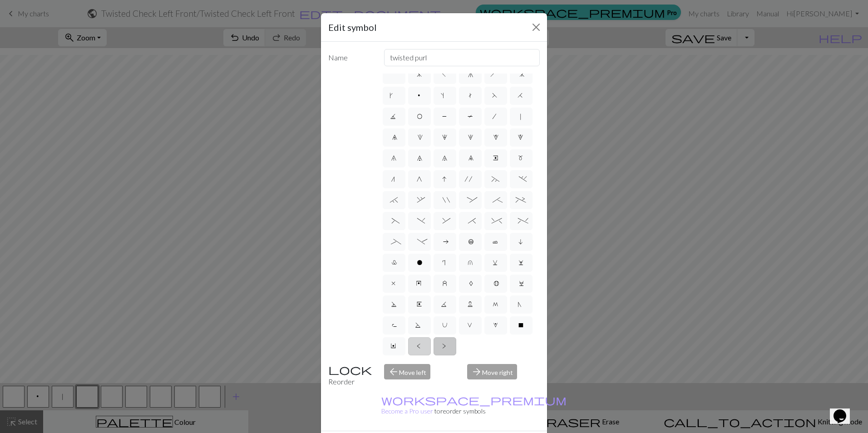  I want to click on span: p, so click(420, 97).